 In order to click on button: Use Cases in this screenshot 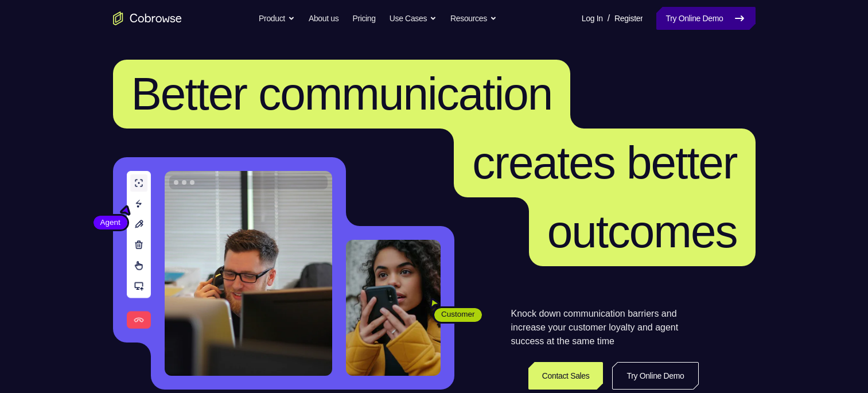, I will do `click(413, 19)`.